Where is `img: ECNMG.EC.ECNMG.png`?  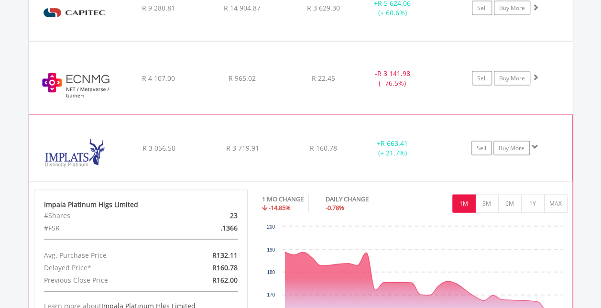
img: ECNMG.EC.ECNMG.png is located at coordinates (75, 83).